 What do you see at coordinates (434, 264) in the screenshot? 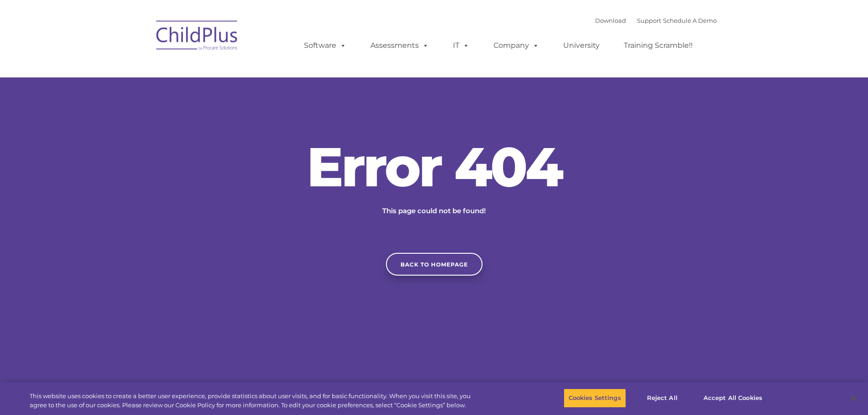
I see `a: Back to homepage` at bounding box center [434, 264].